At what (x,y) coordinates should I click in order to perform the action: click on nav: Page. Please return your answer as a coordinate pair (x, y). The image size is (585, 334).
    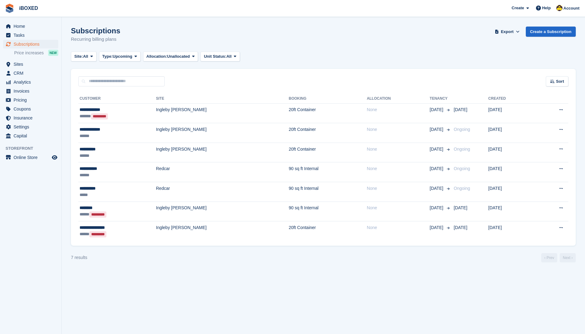
    Looking at the image, I should click on (559, 258).